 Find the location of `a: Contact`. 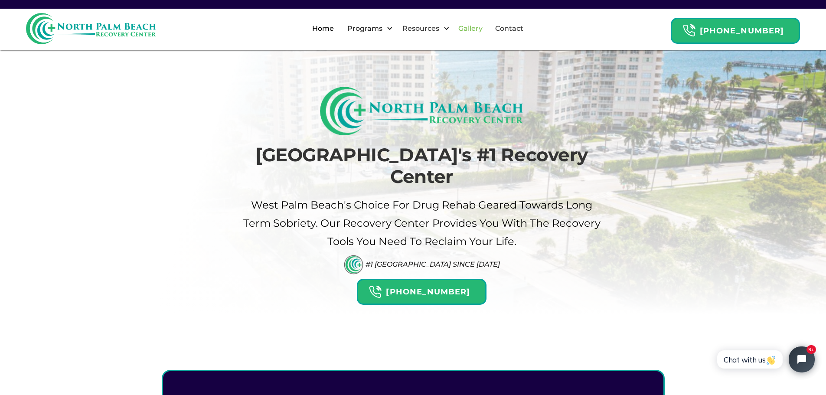

a: Contact is located at coordinates (509, 29).